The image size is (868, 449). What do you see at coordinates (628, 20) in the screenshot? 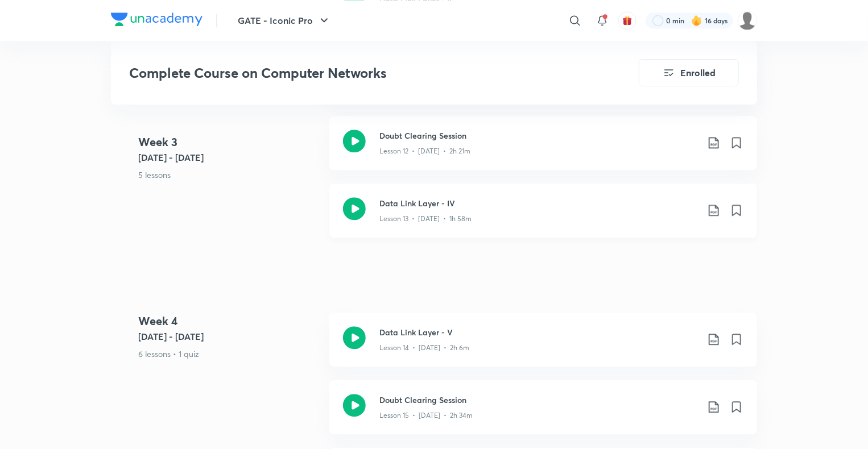
I see `button: avatar` at bounding box center [628, 20].